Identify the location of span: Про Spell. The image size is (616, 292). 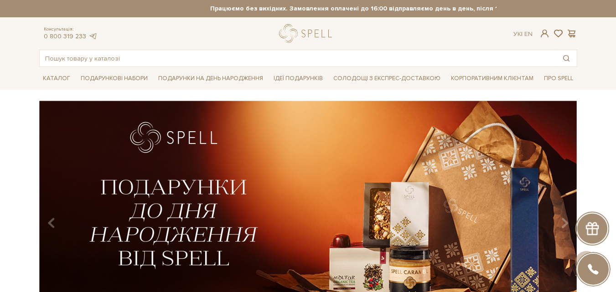
(558, 78).